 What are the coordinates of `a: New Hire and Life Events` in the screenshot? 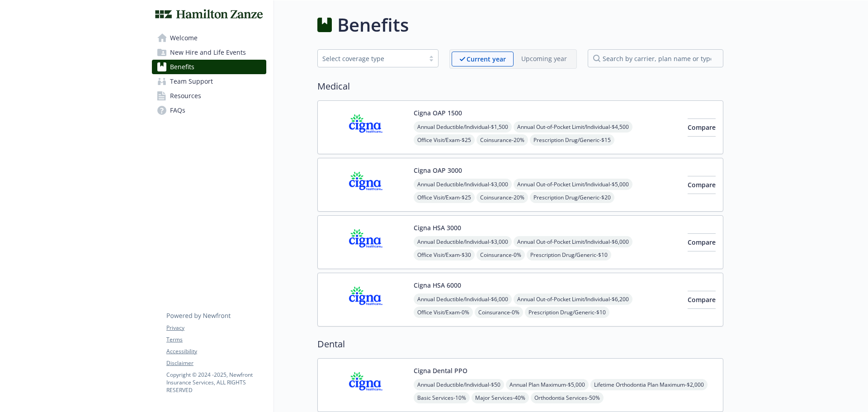 It's located at (209, 53).